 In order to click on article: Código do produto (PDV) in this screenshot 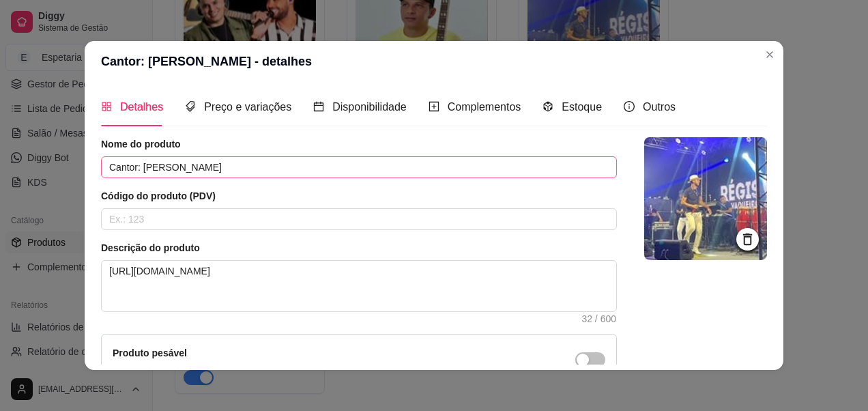, I will do `click(359, 196)`.